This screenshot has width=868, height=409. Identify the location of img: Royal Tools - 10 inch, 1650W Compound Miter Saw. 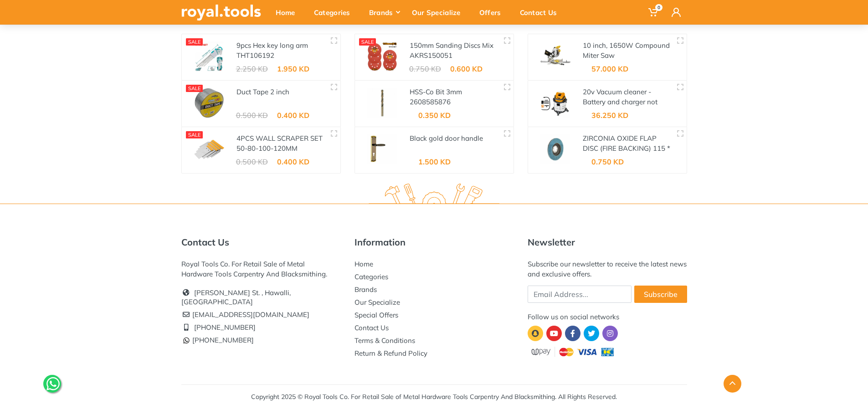
(556, 56).